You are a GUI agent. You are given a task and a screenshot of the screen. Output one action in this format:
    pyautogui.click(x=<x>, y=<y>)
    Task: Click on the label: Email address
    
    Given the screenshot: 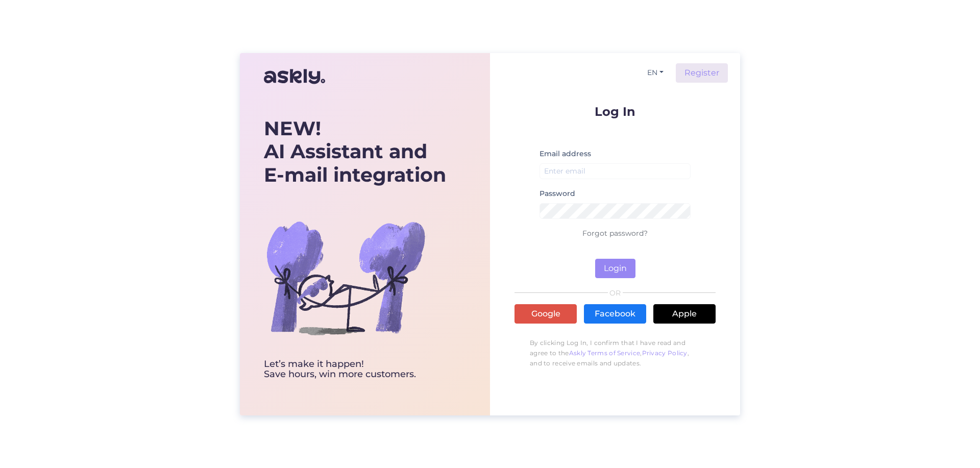 What is the action you would take?
    pyautogui.click(x=565, y=153)
    